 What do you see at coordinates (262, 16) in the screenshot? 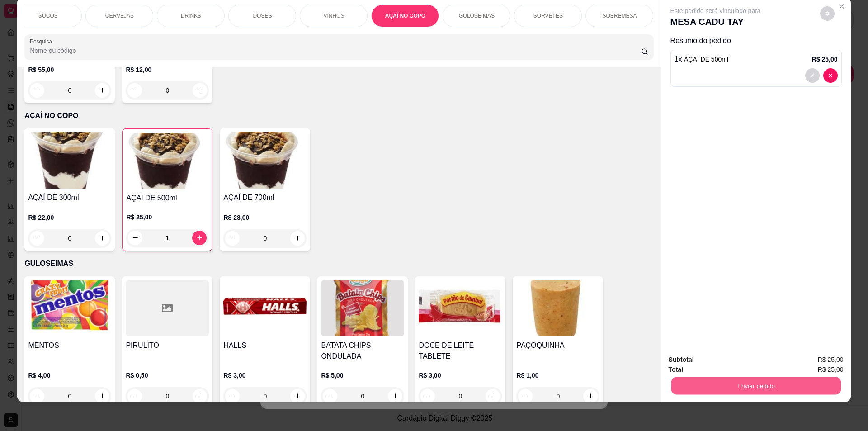
I see `p: DOSES` at bounding box center [262, 16].